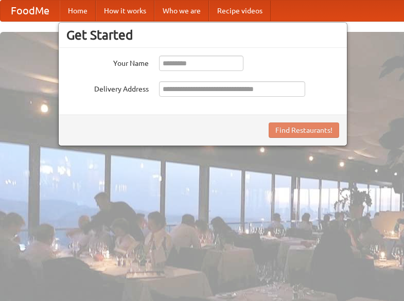 The width and height of the screenshot is (404, 301). I want to click on a: Who we are, so click(182, 11).